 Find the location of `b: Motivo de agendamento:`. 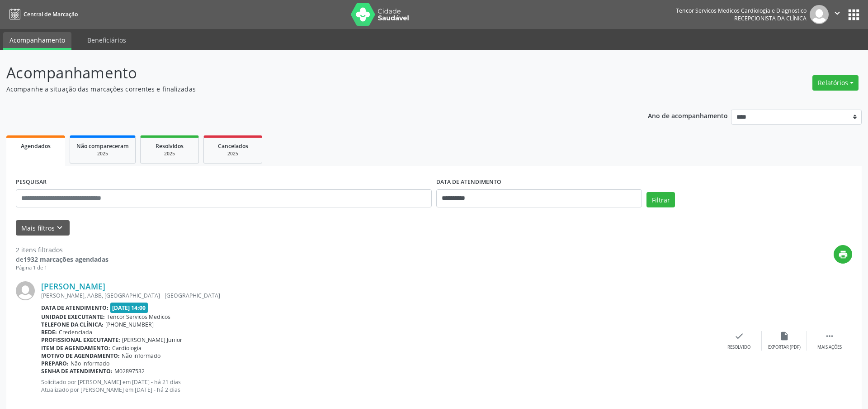

b: Motivo de agendamento: is located at coordinates (80, 355).